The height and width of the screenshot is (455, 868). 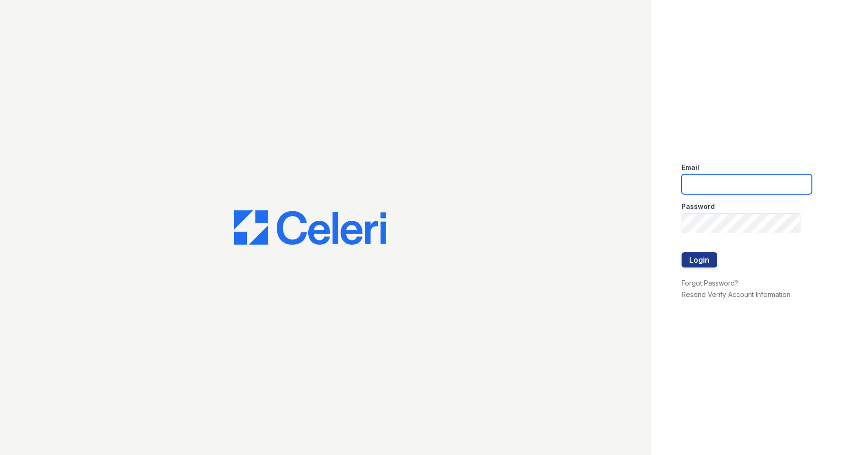 What do you see at coordinates (709, 283) in the screenshot?
I see `a: Forgot Password?` at bounding box center [709, 283].